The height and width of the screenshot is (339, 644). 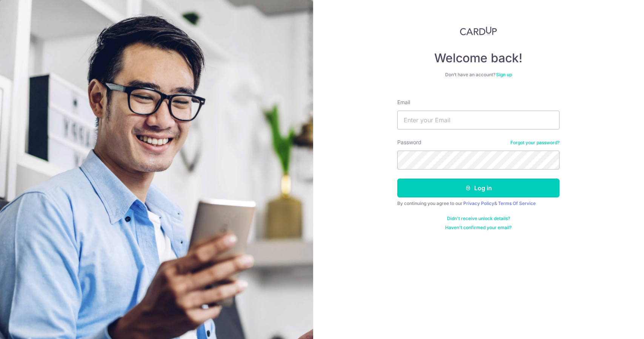 What do you see at coordinates (478, 58) in the screenshot?
I see `h4: Welcome back!` at bounding box center [478, 58].